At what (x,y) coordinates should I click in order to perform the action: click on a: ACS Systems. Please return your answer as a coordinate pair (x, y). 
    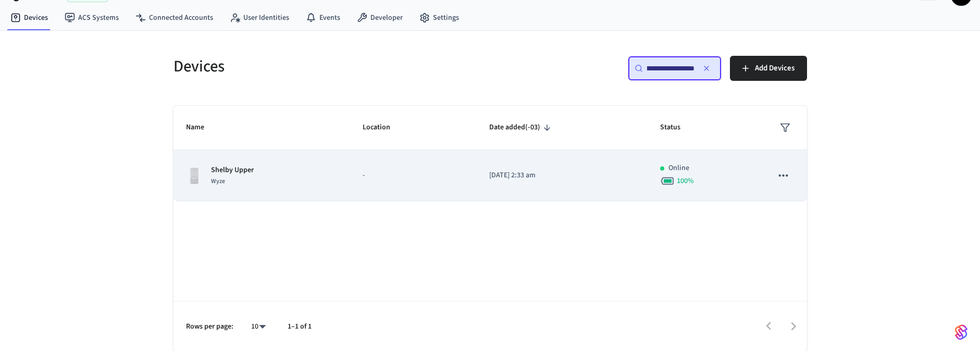
    Looking at the image, I should click on (92, 18).